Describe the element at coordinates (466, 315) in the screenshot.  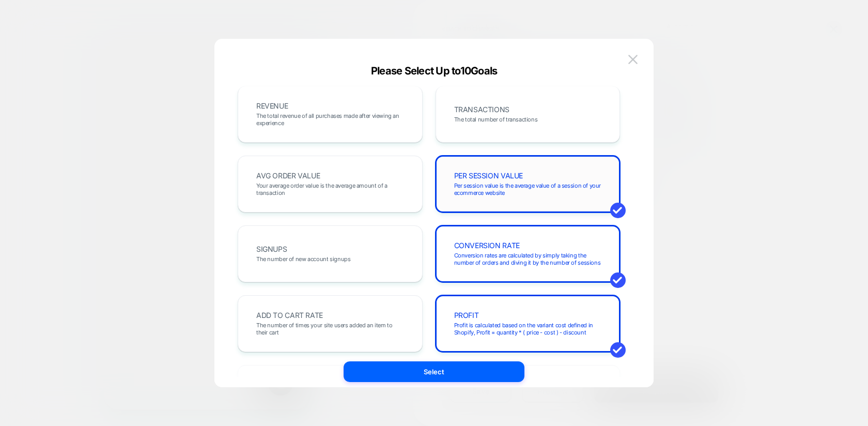
I see `span: PROFIT` at that location.